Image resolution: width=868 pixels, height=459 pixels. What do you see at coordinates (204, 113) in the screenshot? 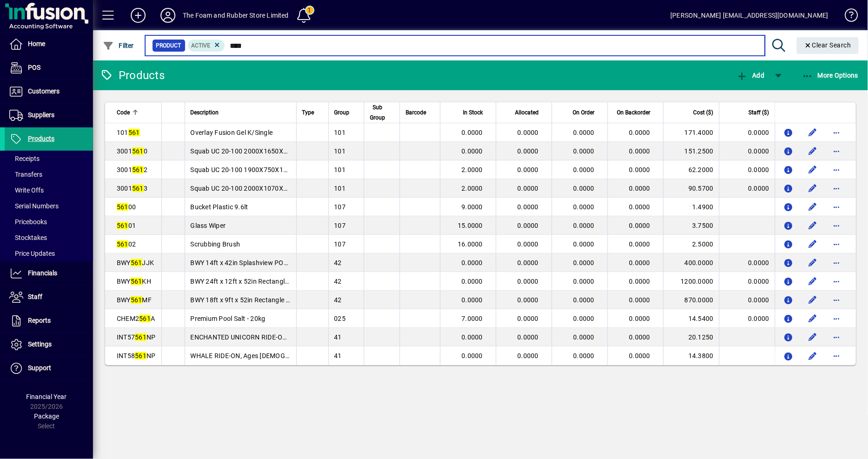
I see `span: Description` at bounding box center [204, 113].